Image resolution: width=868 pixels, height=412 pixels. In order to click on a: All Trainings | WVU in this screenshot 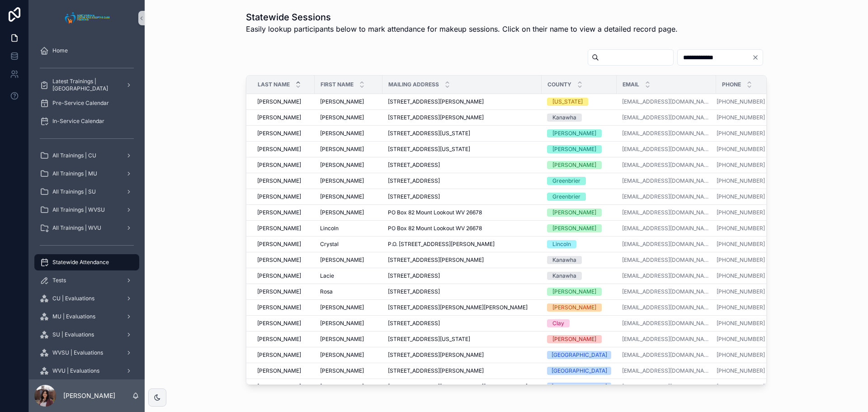, I will do `click(87, 228)`.